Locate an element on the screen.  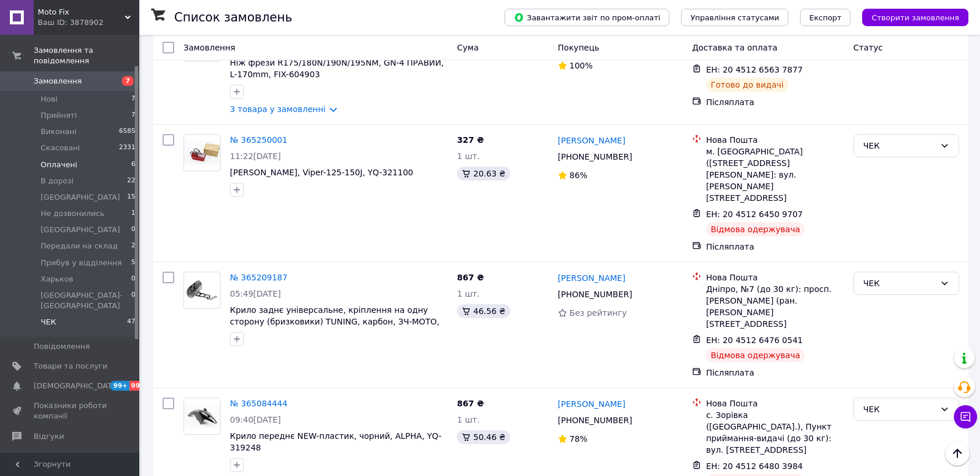
span: 78% is located at coordinates (578, 439).